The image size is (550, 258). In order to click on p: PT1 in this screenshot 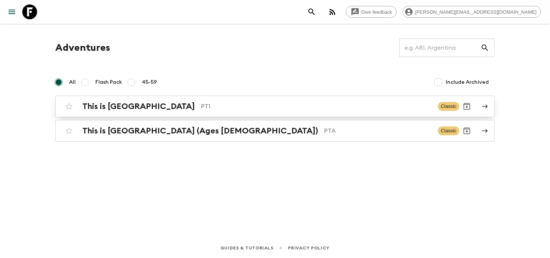, I will do `click(316, 106)`.